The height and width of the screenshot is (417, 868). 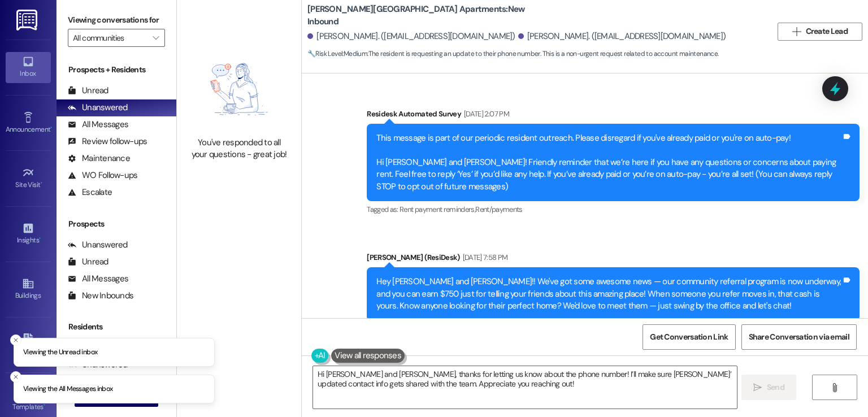 I want to click on input: All communities, so click(x=109, y=38).